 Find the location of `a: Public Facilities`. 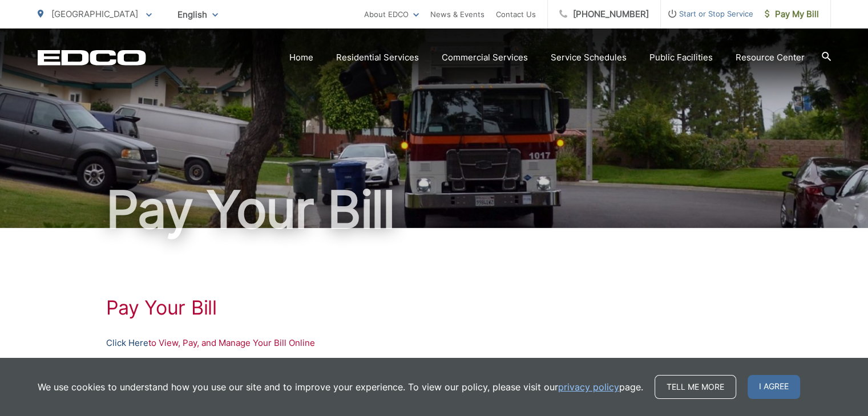

a: Public Facilities is located at coordinates (681, 57).